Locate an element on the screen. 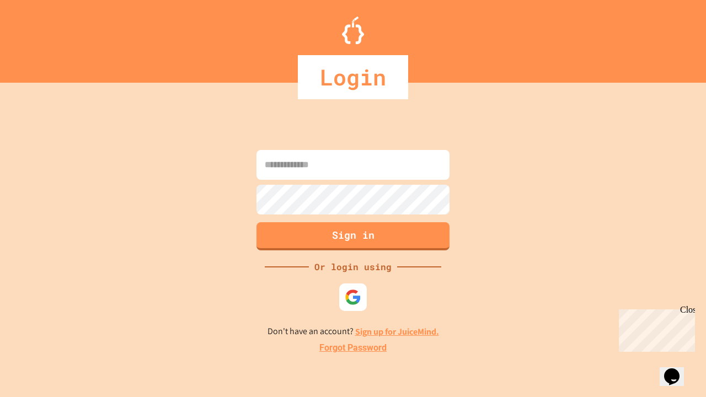 This screenshot has height=397, width=706. a: Forgot Password is located at coordinates (353, 348).